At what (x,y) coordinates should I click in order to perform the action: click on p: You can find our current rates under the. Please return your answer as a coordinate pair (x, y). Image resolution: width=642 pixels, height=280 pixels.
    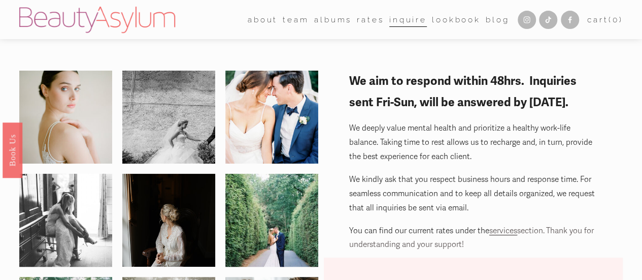
    Looking at the image, I should click on (473, 238).